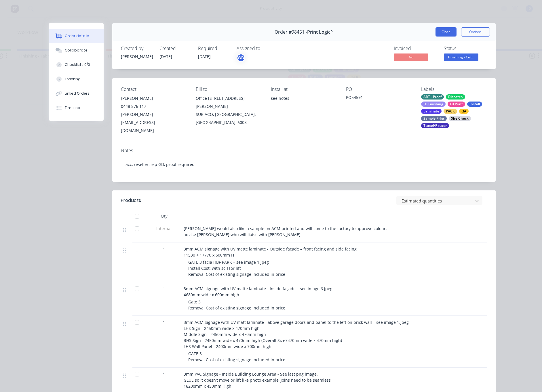  I want to click on div: FB Finishing, so click(433, 104).